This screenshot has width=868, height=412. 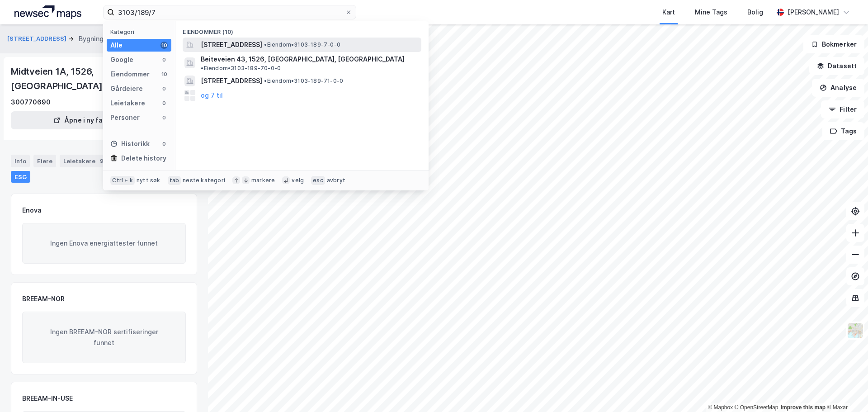 What do you see at coordinates (130, 74) in the screenshot?
I see `div: Eiendommer` at bounding box center [130, 74].